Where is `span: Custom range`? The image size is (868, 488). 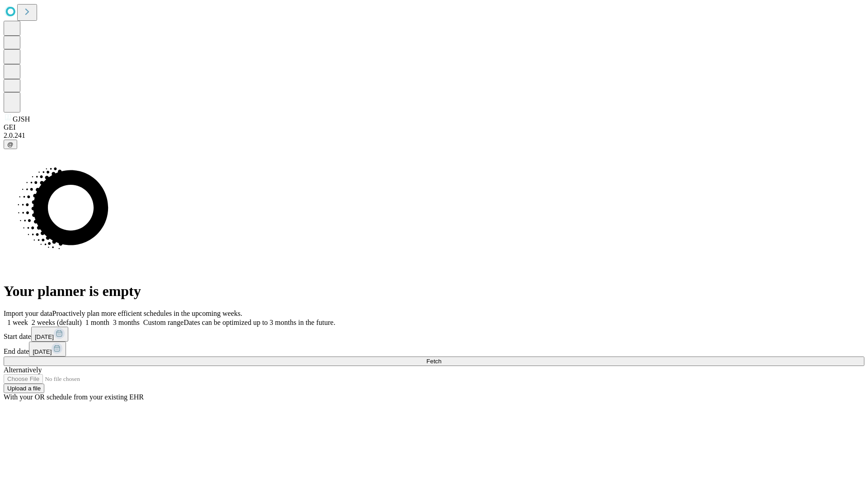 span: Custom range is located at coordinates (163, 322).